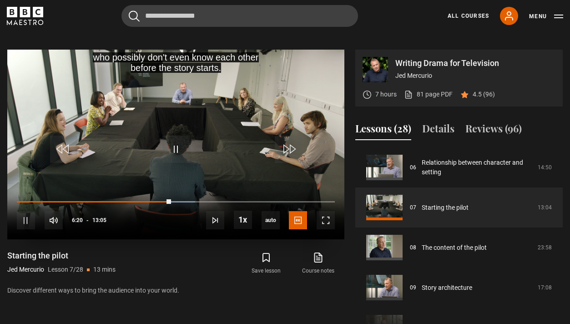  Describe the element at coordinates (25, 16) in the screenshot. I see `svg: BBC Maestro` at that location.